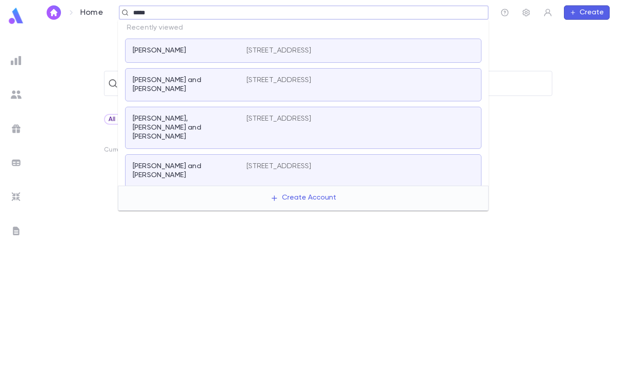 The image size is (624, 374). What do you see at coordinates (16, 16) in the screenshot?
I see `img: logo` at bounding box center [16, 16].